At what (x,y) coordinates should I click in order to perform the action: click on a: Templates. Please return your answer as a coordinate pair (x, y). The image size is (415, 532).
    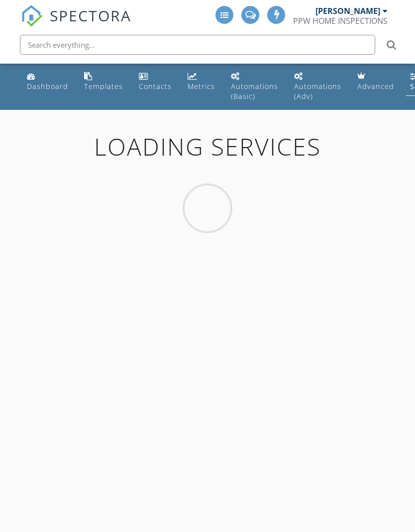
    Looking at the image, I should click on (104, 81).